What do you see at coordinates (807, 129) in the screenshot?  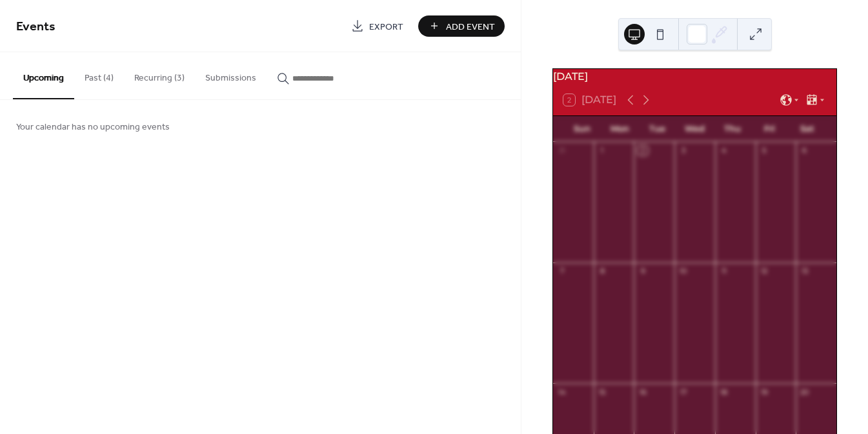 I see `div: Sat` at bounding box center [807, 129].